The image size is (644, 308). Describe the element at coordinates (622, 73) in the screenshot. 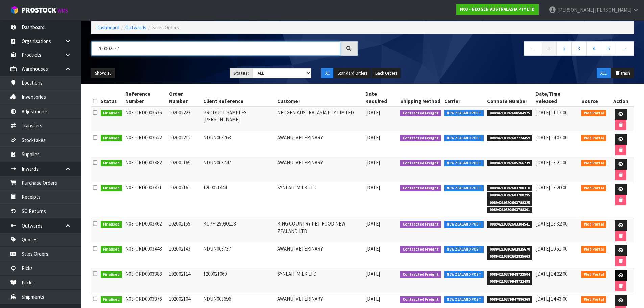

I see `button: Trash` at that location.